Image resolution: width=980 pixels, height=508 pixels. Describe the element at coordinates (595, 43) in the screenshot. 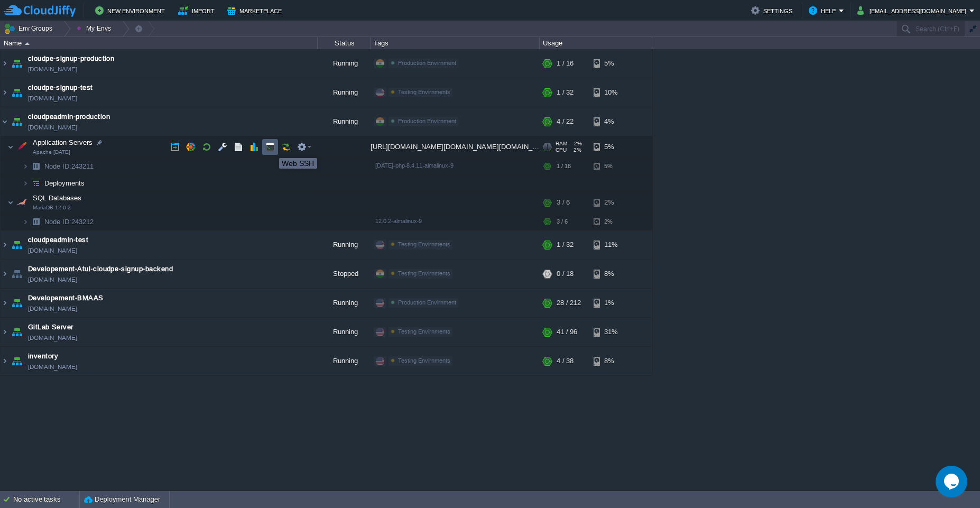

I see `div: Usage` at that location.